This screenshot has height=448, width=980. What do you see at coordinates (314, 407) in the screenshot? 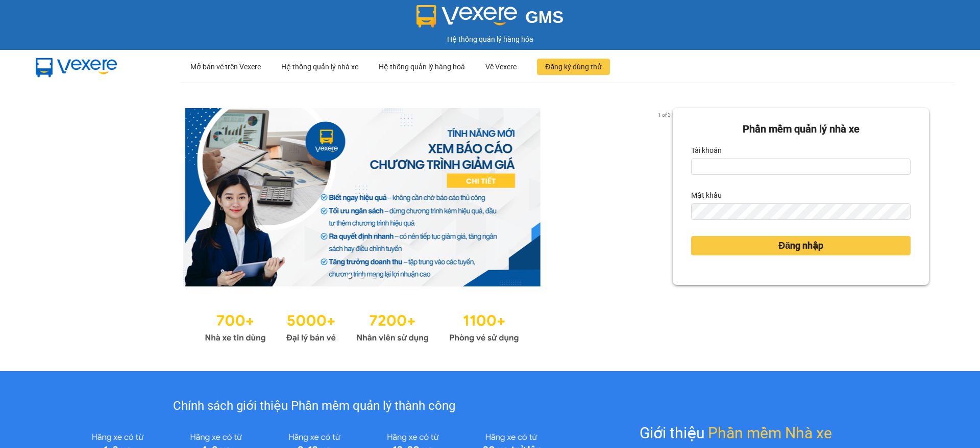
I see `div: Chính sách giới thiệu Phần mềm quản lý thành công` at bounding box center [314, 407].